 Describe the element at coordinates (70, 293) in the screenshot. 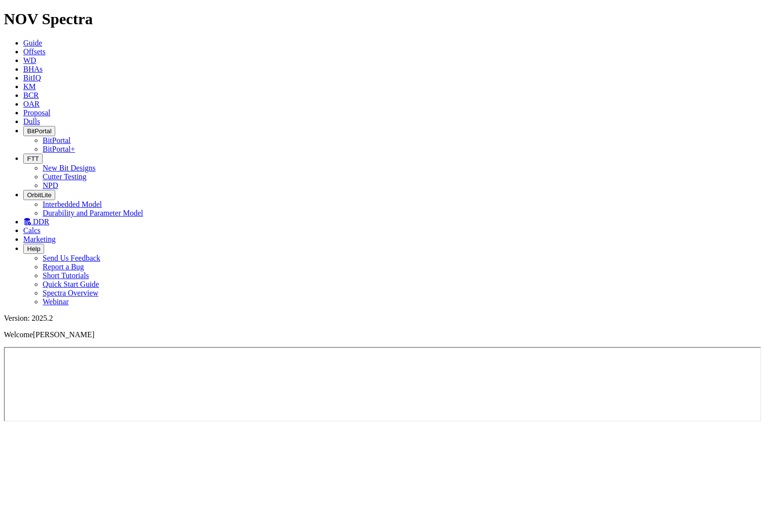

I see `a: Spectra Overview` at that location.